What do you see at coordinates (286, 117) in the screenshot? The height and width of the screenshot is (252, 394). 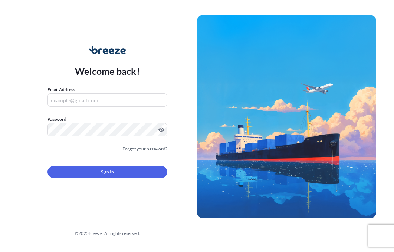 I see `img: Ship illustration` at bounding box center [286, 117].